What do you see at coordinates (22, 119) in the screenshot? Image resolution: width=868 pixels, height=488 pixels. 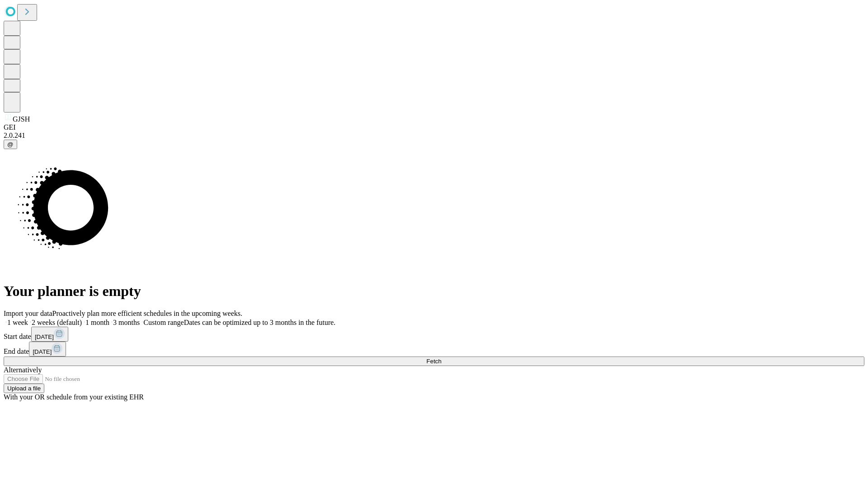 I see `span: GJSH` at bounding box center [22, 119].